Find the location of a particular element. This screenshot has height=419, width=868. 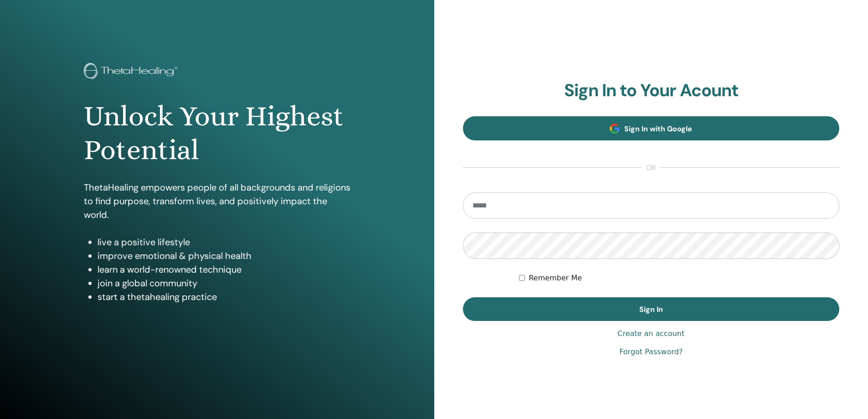

span: or is located at coordinates (651, 168).